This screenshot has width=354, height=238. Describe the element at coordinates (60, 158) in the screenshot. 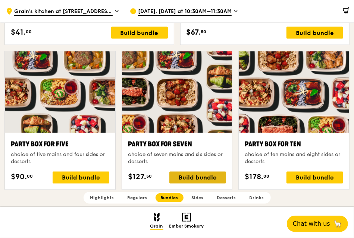

I see `div: choice of five mains and four sides or desserts` at that location.